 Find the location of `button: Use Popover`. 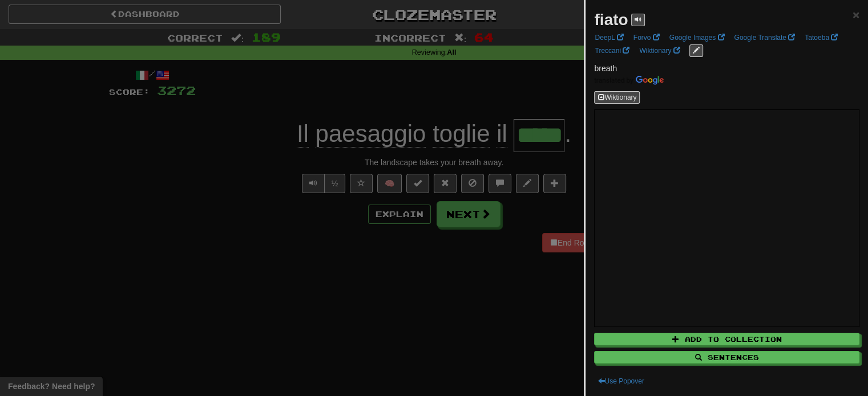

button: Use Popover is located at coordinates (620, 381).